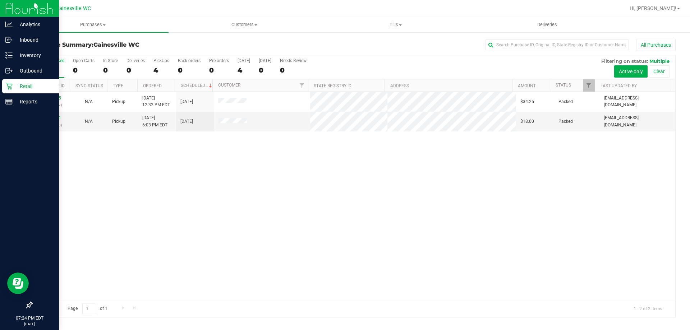 The image size is (690, 330). I want to click on span: Purchases, so click(93, 25).